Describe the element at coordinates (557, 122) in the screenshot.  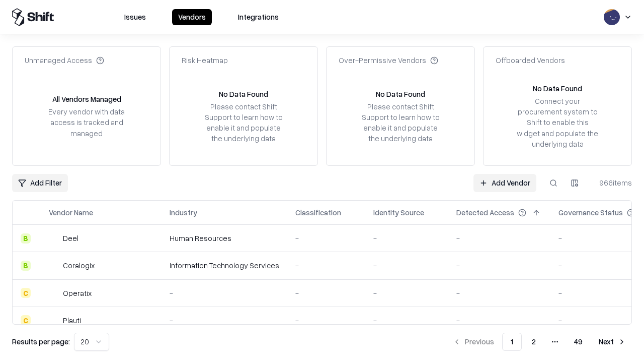
I see `div: Connect your procurement system to Shift to enable this widget and populate the underlying data` at that location.